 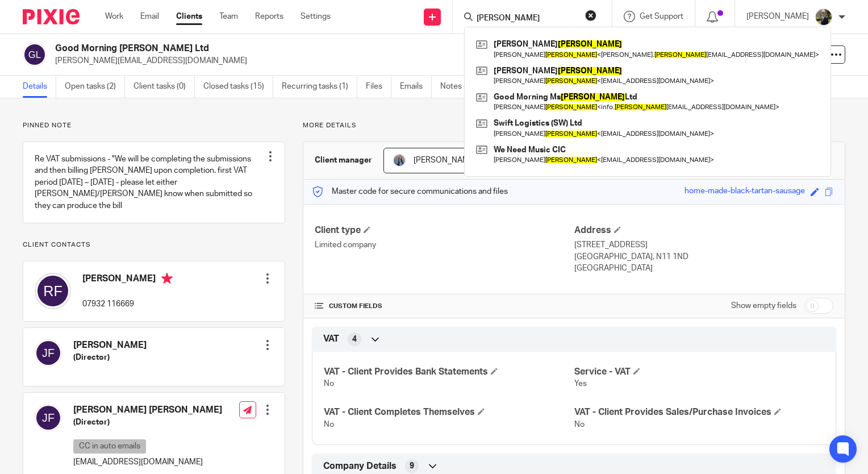 I want to click on img: ACCOUNTING4EVERYTHING-9.jpg, so click(x=823, y=17).